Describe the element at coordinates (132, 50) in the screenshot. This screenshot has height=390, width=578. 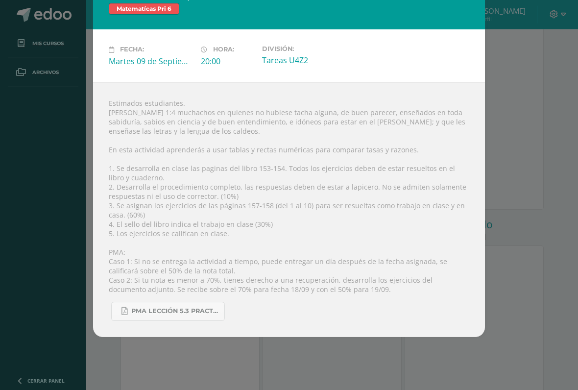
I see `span: Fecha:` at that location.